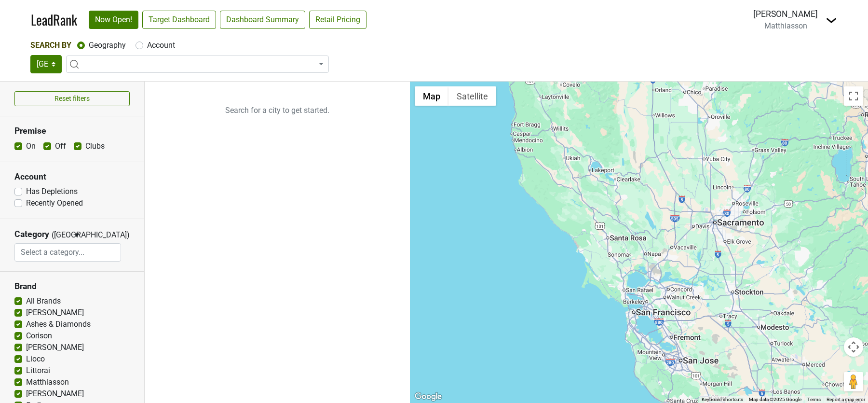 The image size is (868, 403). Describe the element at coordinates (428, 397) in the screenshot. I see `img: Google` at that location.